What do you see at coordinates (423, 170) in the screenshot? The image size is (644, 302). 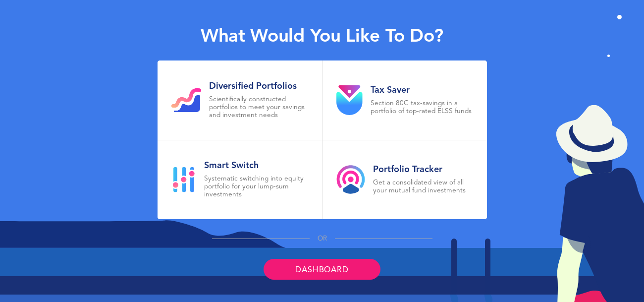 I see `h2: Portfolio Tracker` at bounding box center [423, 170].